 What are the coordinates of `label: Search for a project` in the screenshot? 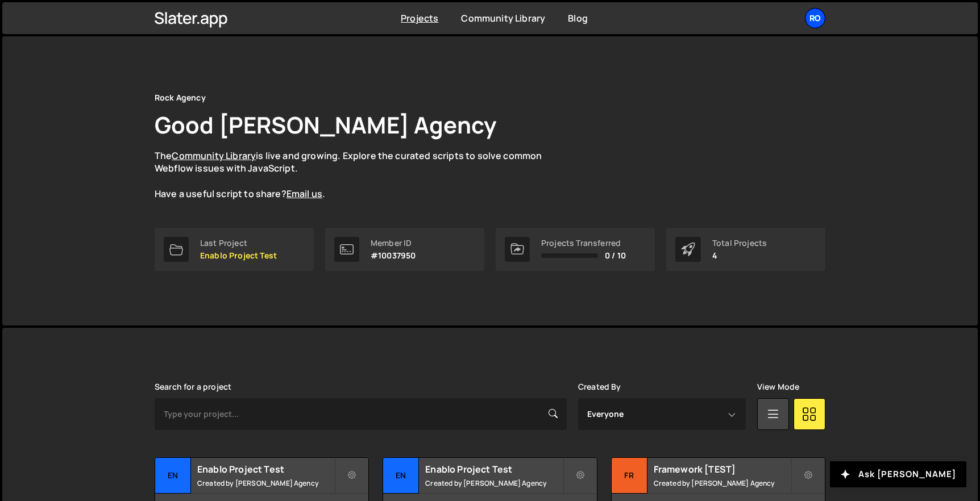 It's located at (193, 387).